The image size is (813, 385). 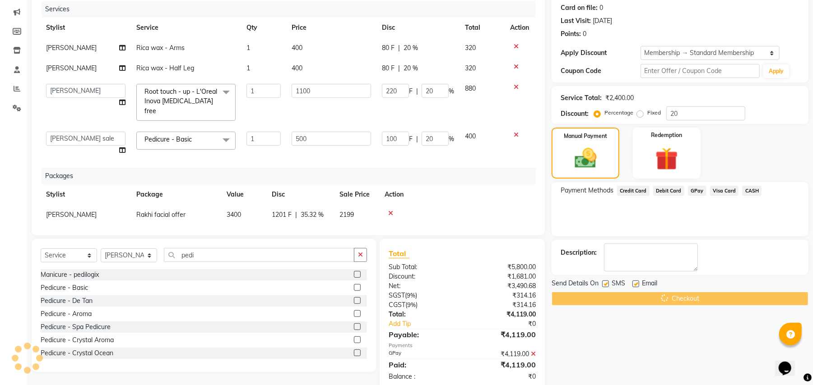 What do you see at coordinates (581, 98) in the screenshot?
I see `div: Service Total:` at bounding box center [581, 98].